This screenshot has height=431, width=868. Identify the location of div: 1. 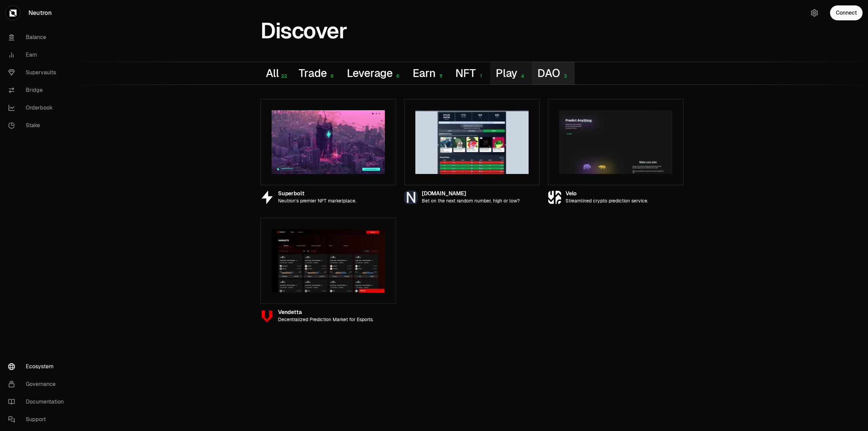
(480, 76).